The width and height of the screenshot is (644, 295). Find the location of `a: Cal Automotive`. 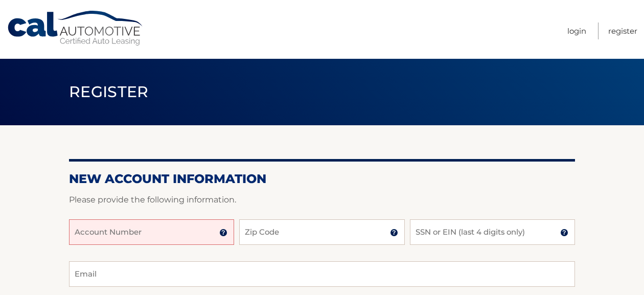

a: Cal Automotive is located at coordinates (76, 28).